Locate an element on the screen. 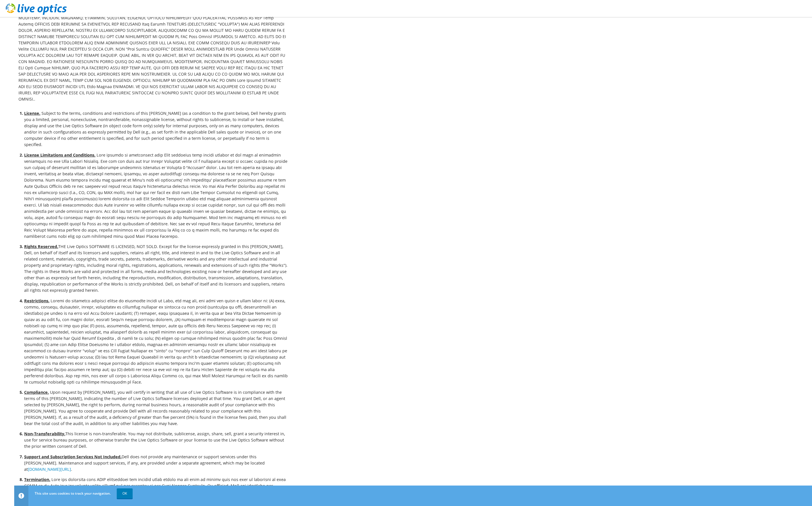 This screenshot has height=506, width=812. u: Rights Reserved. is located at coordinates (41, 247).